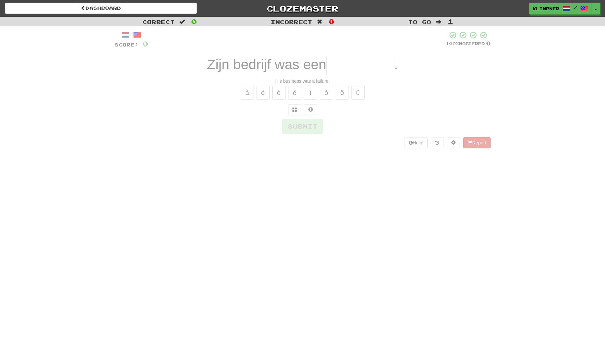 The width and height of the screenshot is (605, 364). What do you see at coordinates (326, 93) in the screenshot?
I see `button: ó` at bounding box center [326, 93].